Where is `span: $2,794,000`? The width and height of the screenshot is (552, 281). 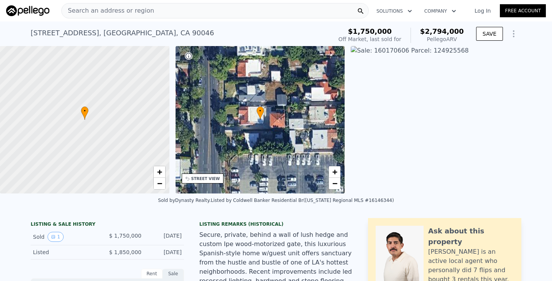 span: $2,794,000 is located at coordinates (442, 31).